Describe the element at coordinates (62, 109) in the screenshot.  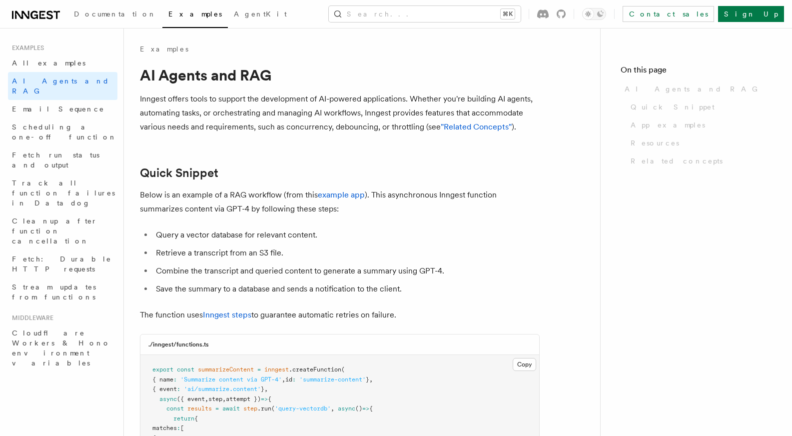
I see `a: Email Sequence` at that location.